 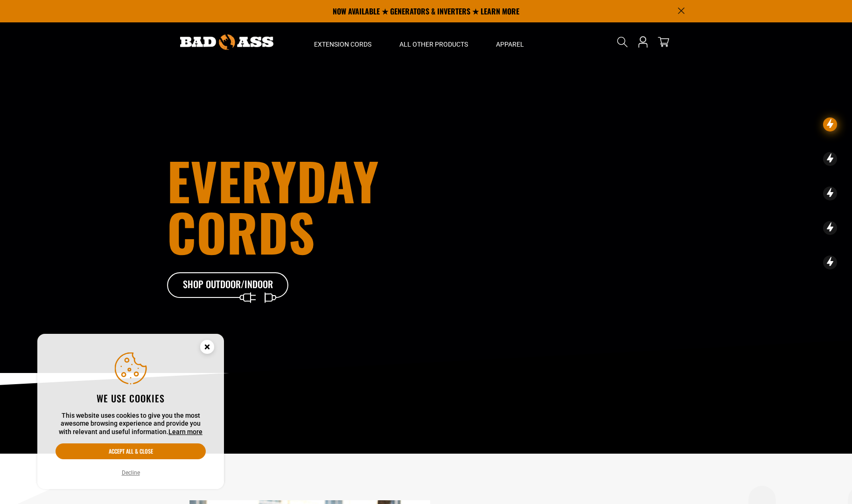 What do you see at coordinates (510, 45) in the screenshot?
I see `span: Apparel` at bounding box center [510, 45].